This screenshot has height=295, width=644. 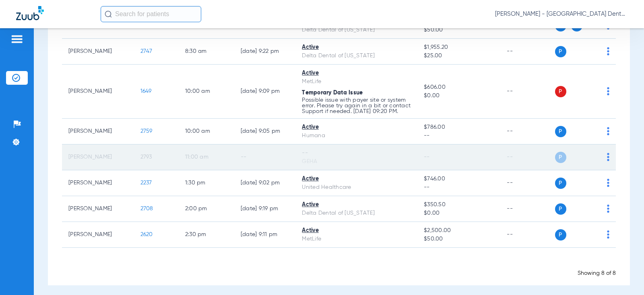 I want to click on span: $25.00, so click(x=459, y=56).